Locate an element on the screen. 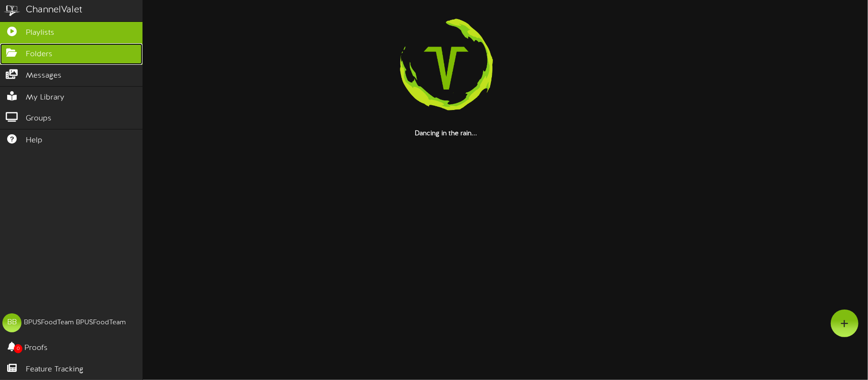 This screenshot has width=868, height=380. span: Playlists is located at coordinates (40, 33).